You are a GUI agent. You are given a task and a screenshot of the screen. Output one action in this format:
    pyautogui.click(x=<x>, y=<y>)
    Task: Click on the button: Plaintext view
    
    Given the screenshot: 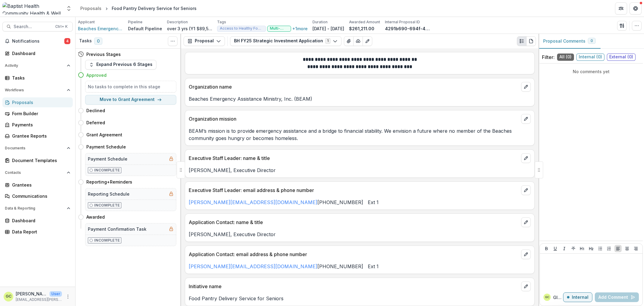 What is the action you would take?
    pyautogui.click(x=522, y=41)
    